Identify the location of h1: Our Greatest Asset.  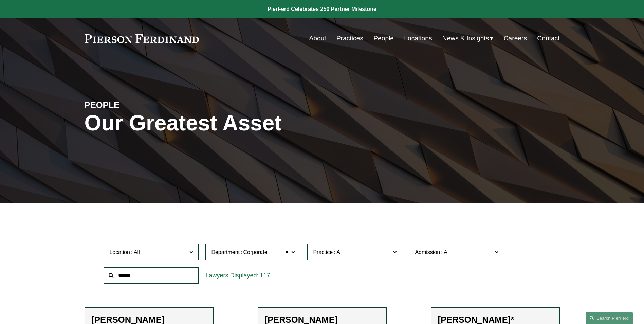
(243, 123).